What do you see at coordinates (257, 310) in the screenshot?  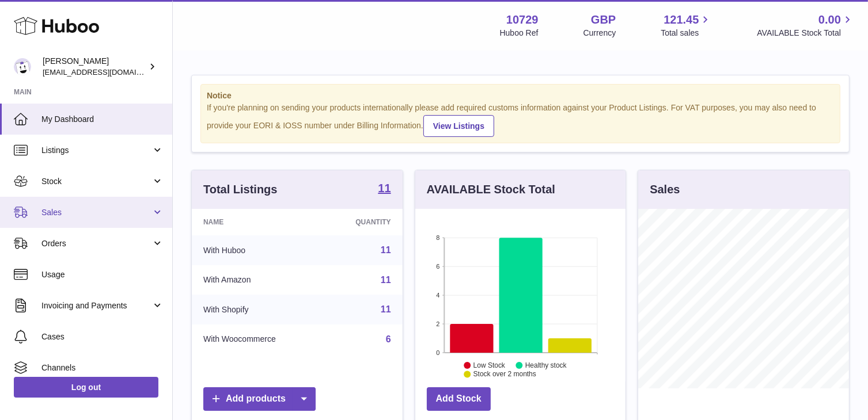 I see `td: With Shopify` at bounding box center [257, 310].